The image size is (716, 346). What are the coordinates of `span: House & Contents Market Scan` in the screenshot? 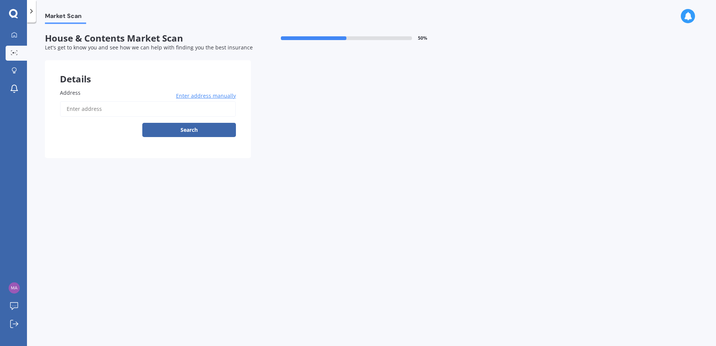 It's located at (148, 38).